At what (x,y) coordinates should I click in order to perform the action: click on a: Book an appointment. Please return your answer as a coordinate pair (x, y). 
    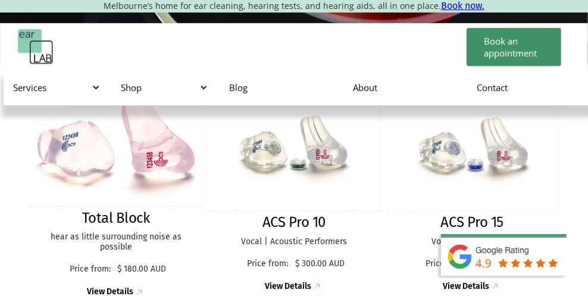
    Looking at the image, I should click on (514, 47).